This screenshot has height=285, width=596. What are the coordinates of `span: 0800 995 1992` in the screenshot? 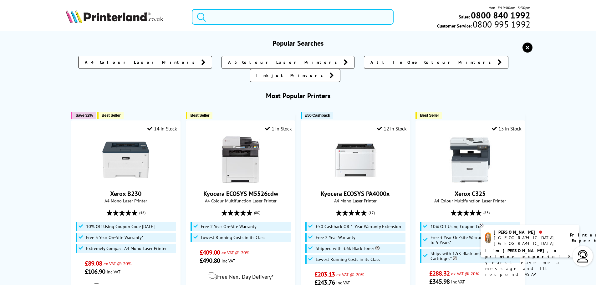 It's located at (501, 24).